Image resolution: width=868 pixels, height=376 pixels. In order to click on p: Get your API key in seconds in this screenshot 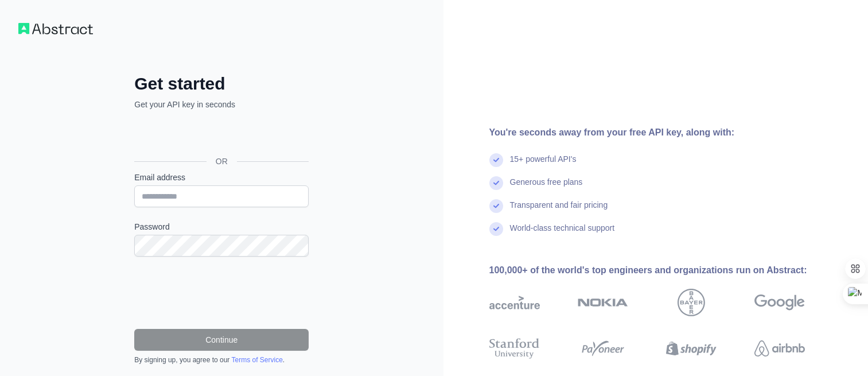, I will do `click(221, 105)`.